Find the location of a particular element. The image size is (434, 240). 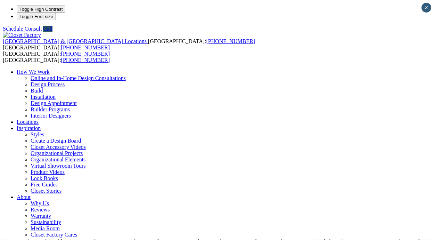

span: Toggle High Contrast is located at coordinates (41, 9).